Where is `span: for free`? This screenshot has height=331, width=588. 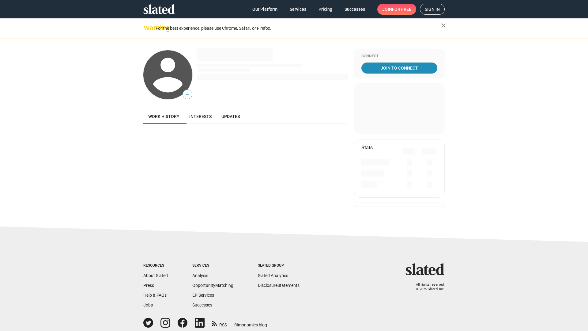
span: for free is located at coordinates (402, 9).